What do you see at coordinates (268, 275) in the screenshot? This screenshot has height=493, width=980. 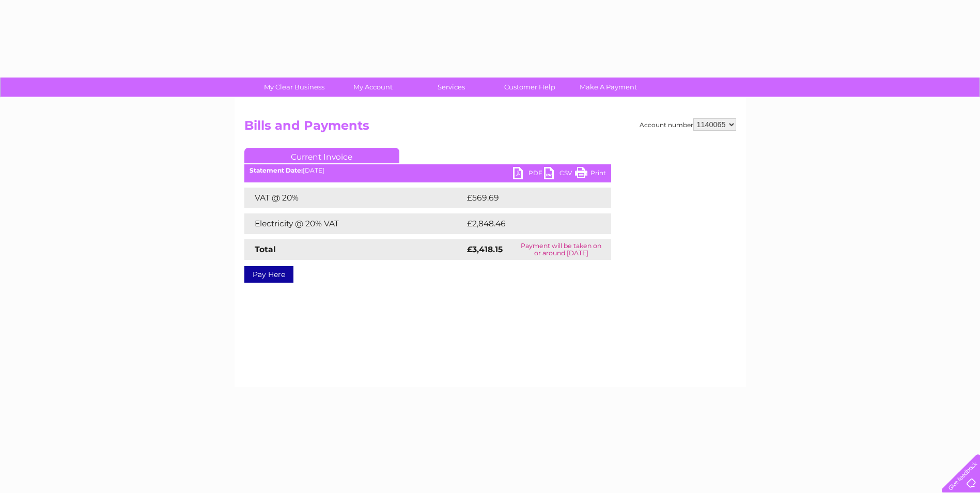 I see `a: Pay Here` at bounding box center [268, 275].